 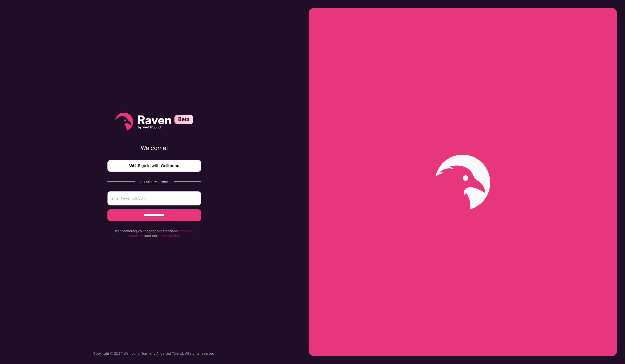 I want to click on a: privacy policy, so click(x=168, y=236).